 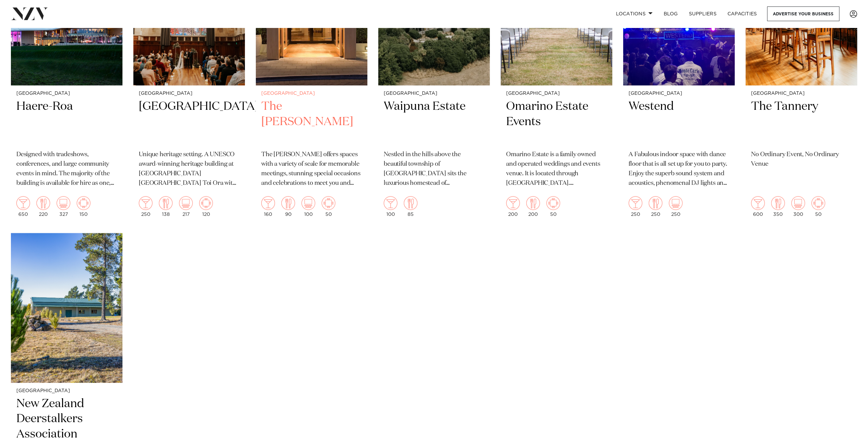 I want to click on a: SUPPLIERS, so click(x=702, y=14).